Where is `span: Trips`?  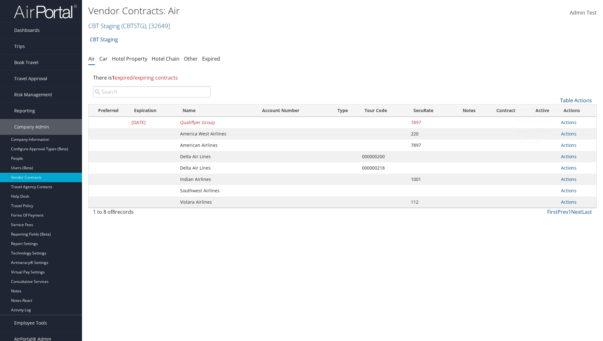 span: Trips is located at coordinates (20, 46).